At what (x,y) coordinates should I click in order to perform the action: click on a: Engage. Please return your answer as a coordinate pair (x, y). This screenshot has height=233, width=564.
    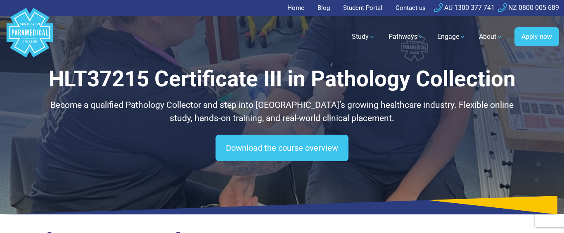
    Looking at the image, I should click on (452, 37).